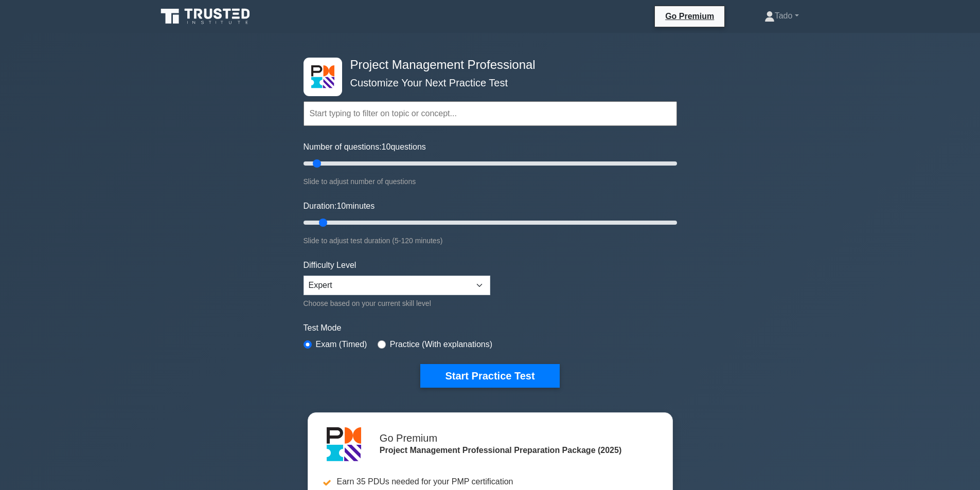 The width and height of the screenshot is (980, 490). I want to click on a: Tado, so click(782, 16).